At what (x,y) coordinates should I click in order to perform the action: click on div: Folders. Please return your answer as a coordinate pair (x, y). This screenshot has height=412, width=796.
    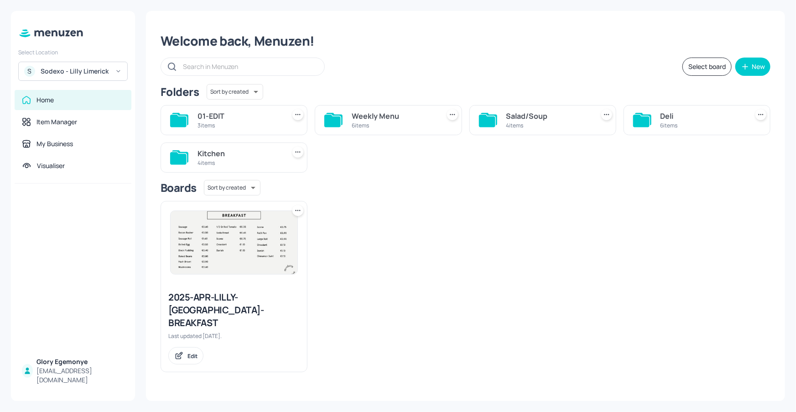
    Looking at the image, I should click on (180, 92).